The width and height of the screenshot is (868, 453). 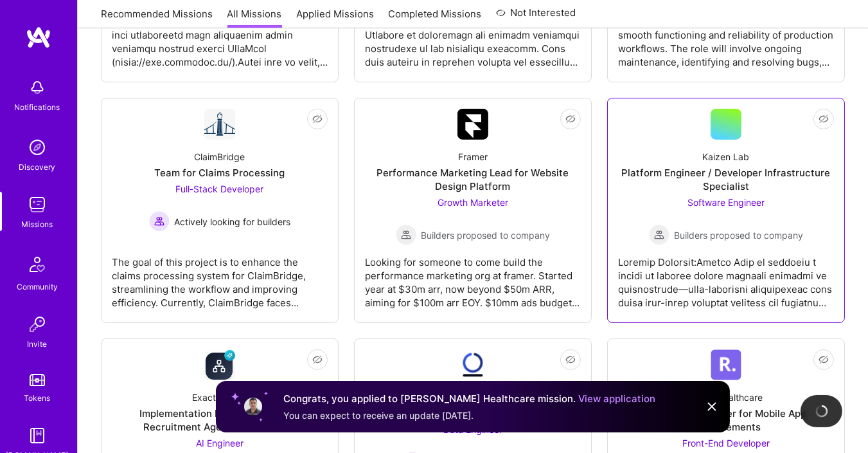 I want to click on div: Kaizen Lab, so click(x=726, y=157).